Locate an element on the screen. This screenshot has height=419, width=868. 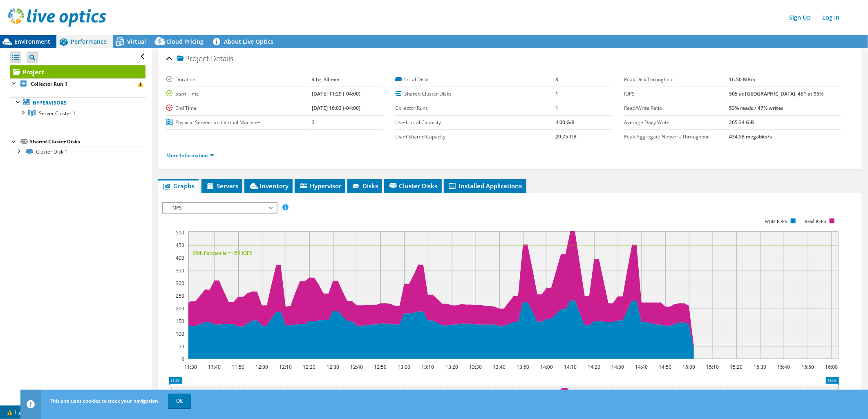
label: Physical Servers and Virtual Machines is located at coordinates (239, 122).